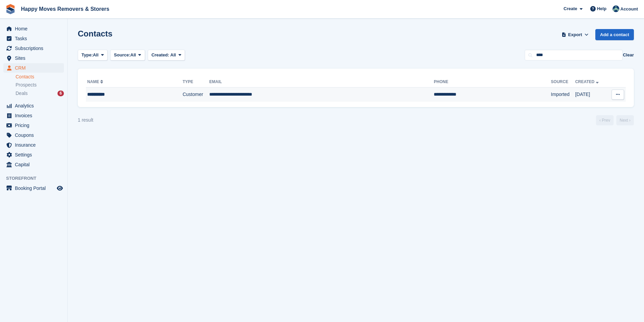 The image size is (644, 322). I want to click on a: Add a contact, so click(614, 34).